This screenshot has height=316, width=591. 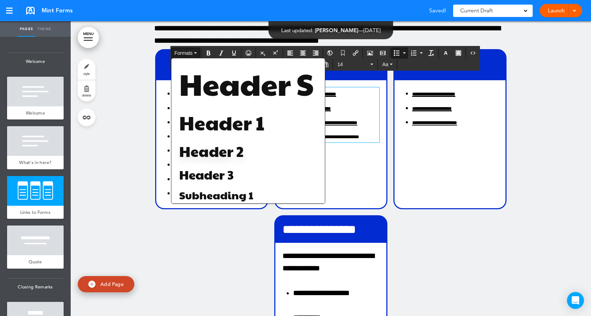 I want to click on div: Numbered list, so click(x=417, y=53).